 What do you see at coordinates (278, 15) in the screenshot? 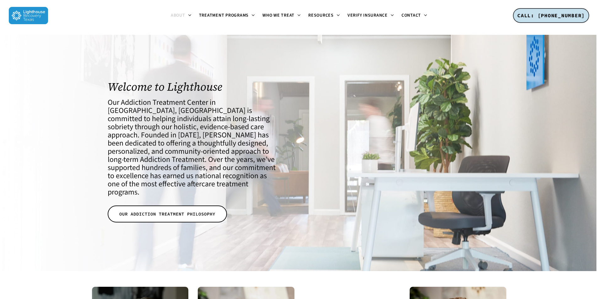
I see `span: Who We Treat` at bounding box center [278, 15].